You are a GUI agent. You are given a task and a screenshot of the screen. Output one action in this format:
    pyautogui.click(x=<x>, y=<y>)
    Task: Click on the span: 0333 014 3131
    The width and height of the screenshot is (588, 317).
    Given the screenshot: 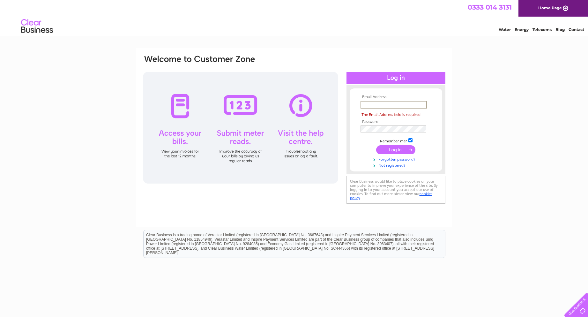 What is the action you would take?
    pyautogui.click(x=490, y=7)
    